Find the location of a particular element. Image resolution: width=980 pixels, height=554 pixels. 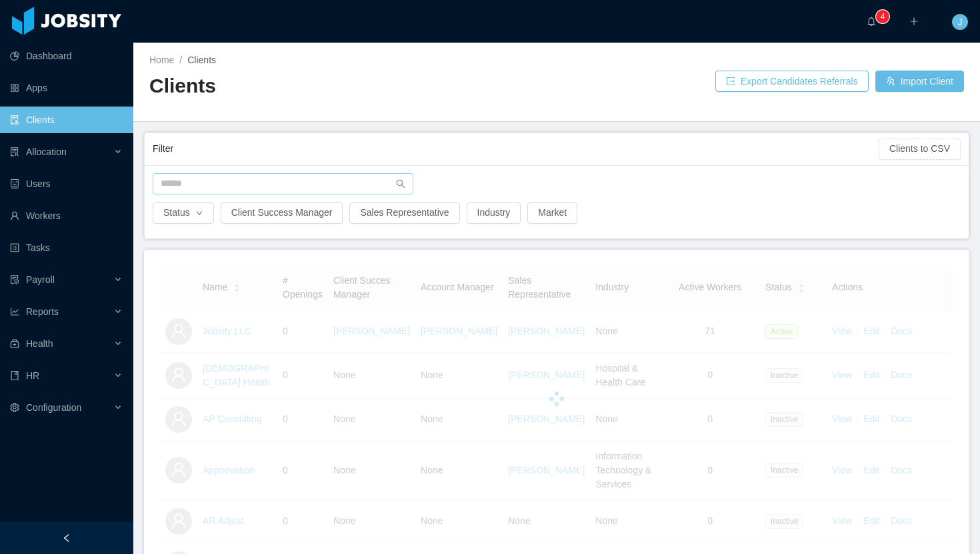

a: icon: userWorkers is located at coordinates (66, 216).